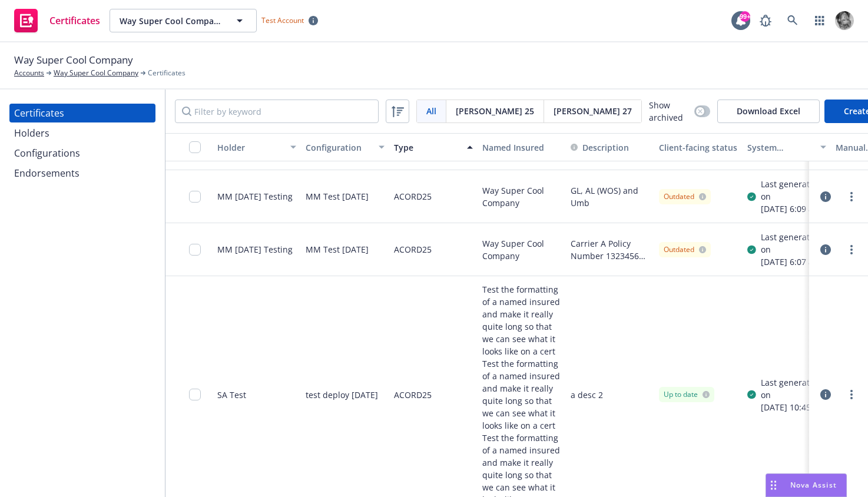  I want to click on button: Named Insured, so click(522, 147).